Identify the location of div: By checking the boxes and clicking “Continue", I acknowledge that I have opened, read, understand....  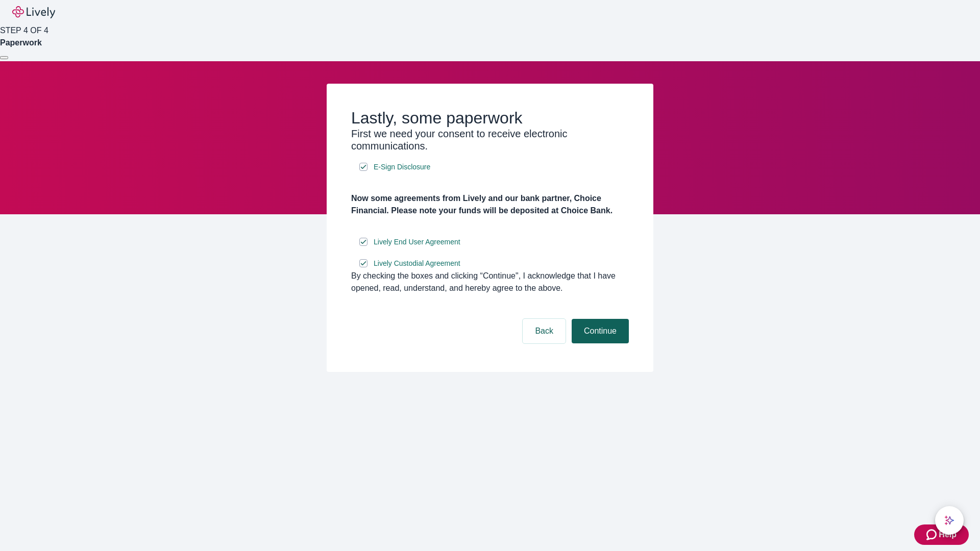
(490, 282).